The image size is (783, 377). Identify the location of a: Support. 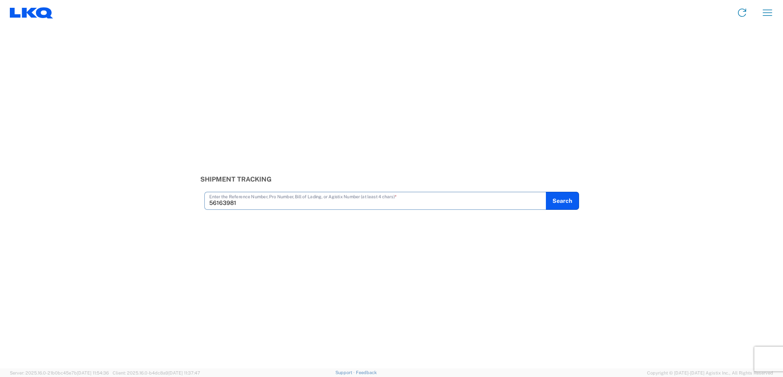
(346, 372).